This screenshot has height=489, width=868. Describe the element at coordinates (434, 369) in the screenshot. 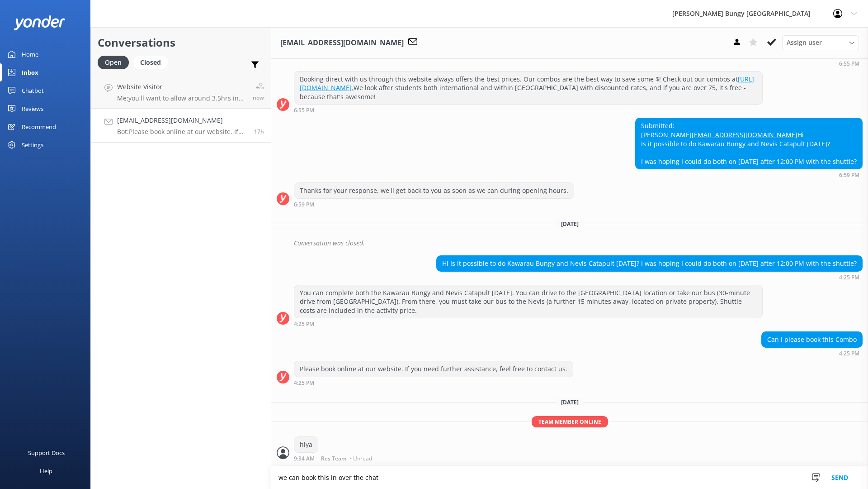

I see `div: Please book online at our website. If you need further assistance, feel free to contact us.` at that location.